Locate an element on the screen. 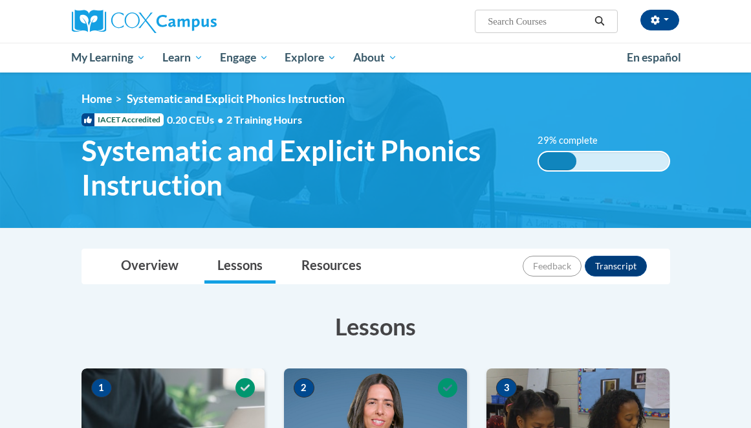  a: Learn is located at coordinates (183, 58).